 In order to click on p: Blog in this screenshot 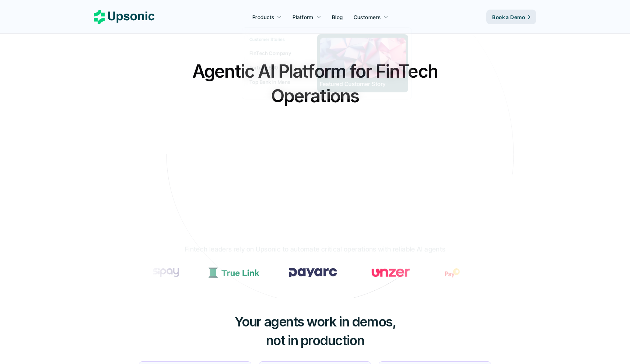, I will do `click(338, 17)`.